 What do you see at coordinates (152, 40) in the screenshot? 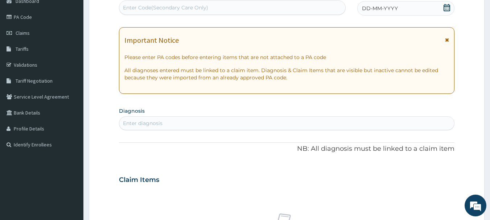
I see `h1: Important Notice` at bounding box center [152, 40].